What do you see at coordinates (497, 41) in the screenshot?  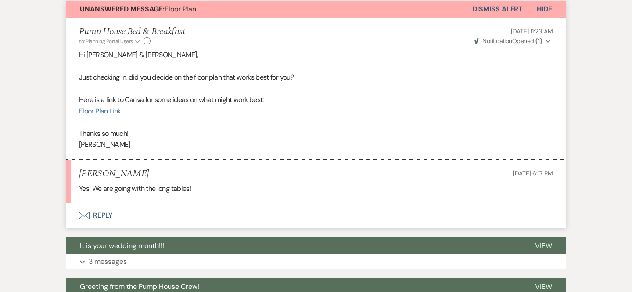 I see `span: Notification` at bounding box center [497, 41].